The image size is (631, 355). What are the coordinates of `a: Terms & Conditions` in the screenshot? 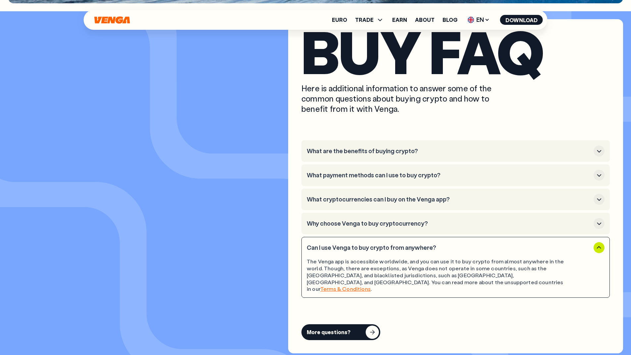 It's located at (345, 289).